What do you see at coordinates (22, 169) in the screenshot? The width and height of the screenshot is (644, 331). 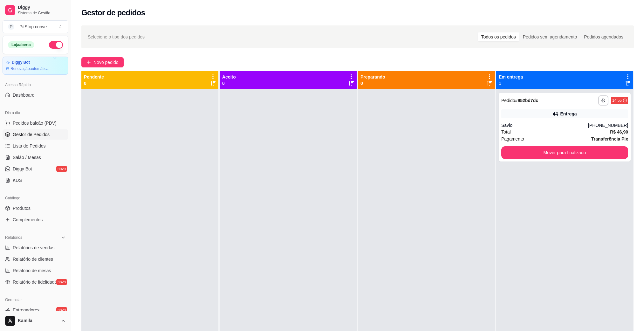 I see `span: Diggy Bot` at bounding box center [22, 169].